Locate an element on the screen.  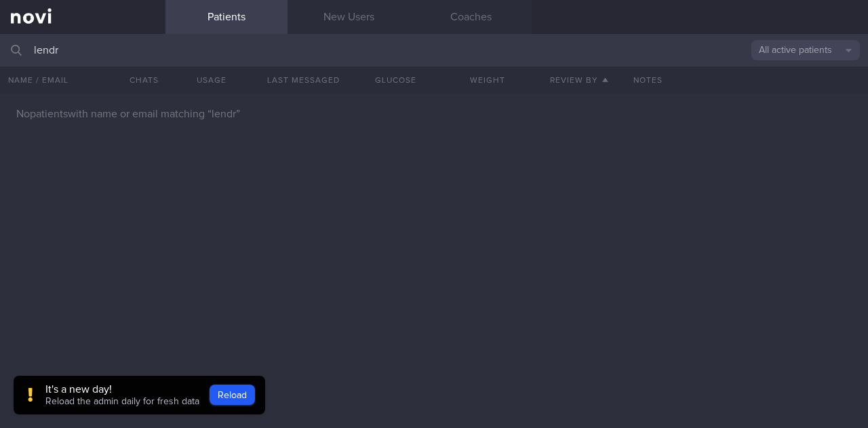
button: Review By is located at coordinates (578, 80).